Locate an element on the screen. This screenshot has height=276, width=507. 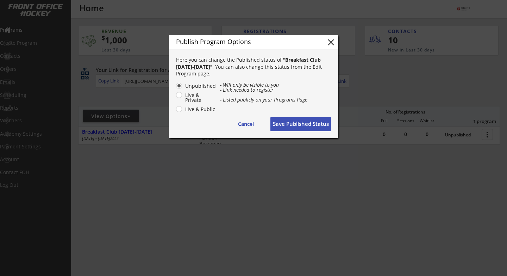
label: Live & Public is located at coordinates (200, 109).